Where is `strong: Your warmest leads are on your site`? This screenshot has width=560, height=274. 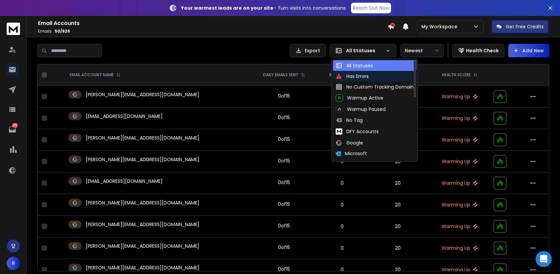
strong: Your warmest leads are on your site is located at coordinates (227, 8).